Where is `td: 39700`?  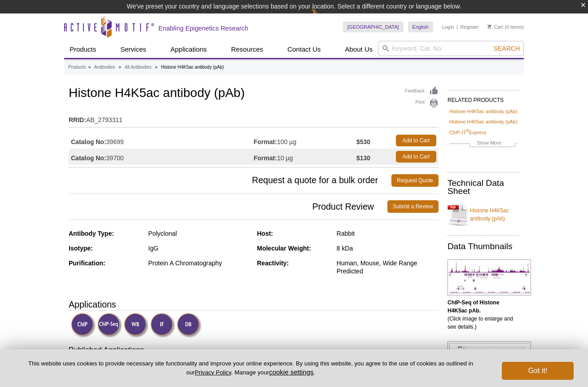 td: 39700 is located at coordinates (161, 157).